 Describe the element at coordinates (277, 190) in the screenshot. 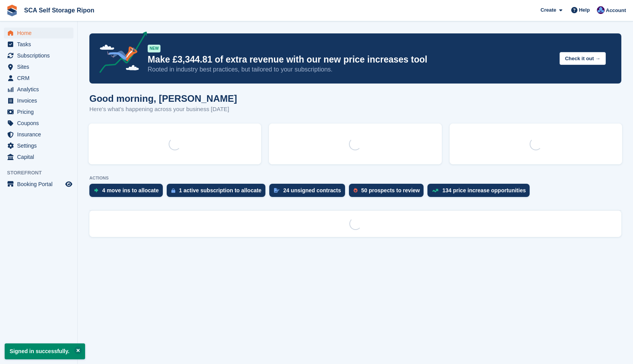

I see `img: contract_signature_icon-13c848040528278c33f63329250d36e43548de30e8caae1d1a13099fd9432cc5.svg` at that location.